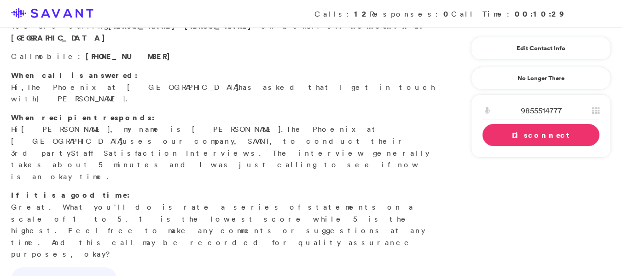 This screenshot has height=276, width=622. I want to click on strong: When call is answered:, so click(74, 75).